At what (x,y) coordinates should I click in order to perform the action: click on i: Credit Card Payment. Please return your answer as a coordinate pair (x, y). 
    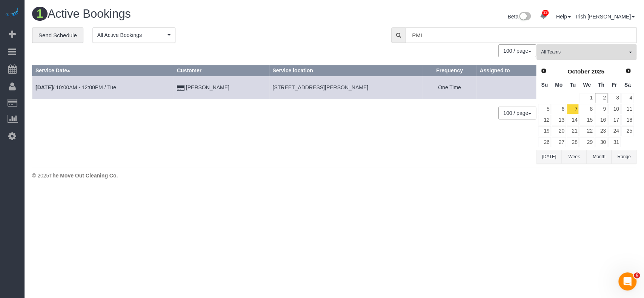
    Looking at the image, I should click on (181, 88).